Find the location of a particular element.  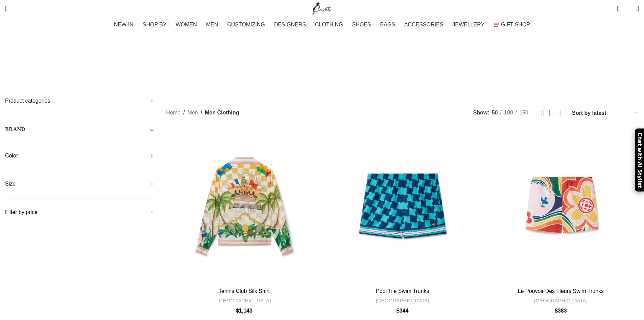

span: SHOES is located at coordinates (361, 24).